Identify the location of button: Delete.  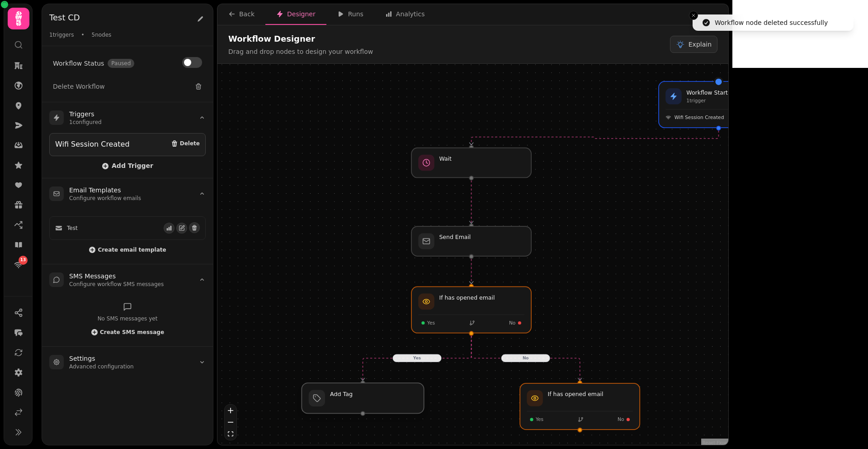
(186, 144).